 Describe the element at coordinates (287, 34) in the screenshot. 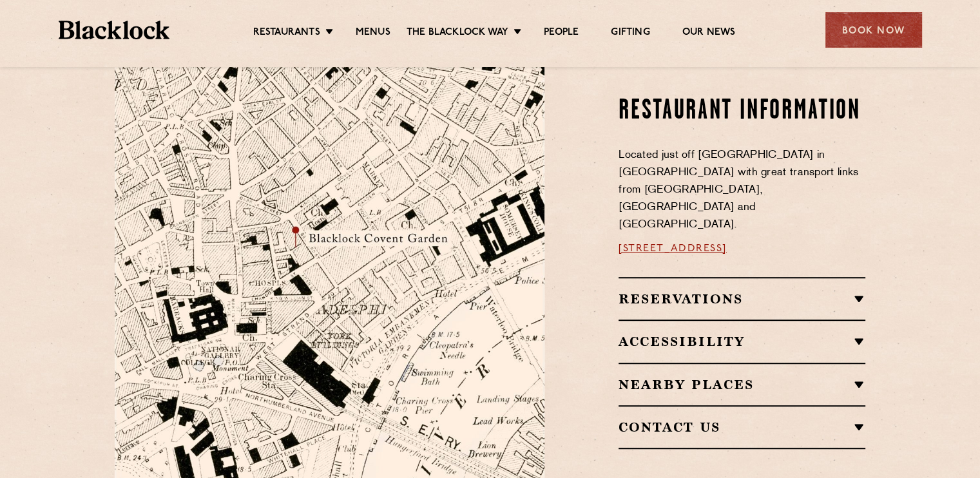

I see `a: Restaurants` at that location.